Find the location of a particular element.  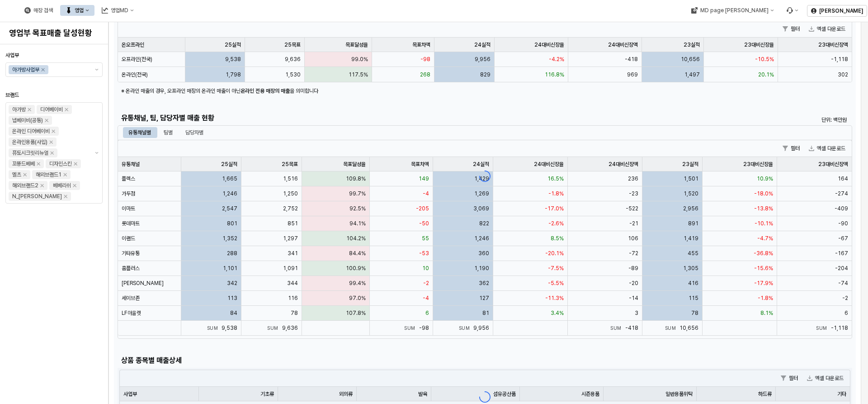

div: Remove 해외브랜드1 is located at coordinates (65, 175).